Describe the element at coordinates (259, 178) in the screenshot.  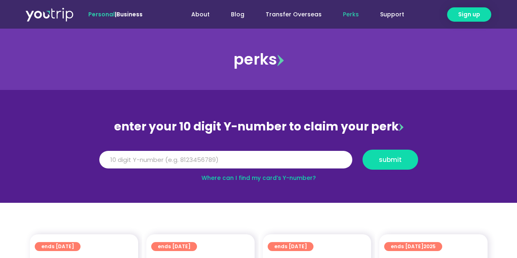
I see `a: Where can I find my card’s Y-number?` at that location.